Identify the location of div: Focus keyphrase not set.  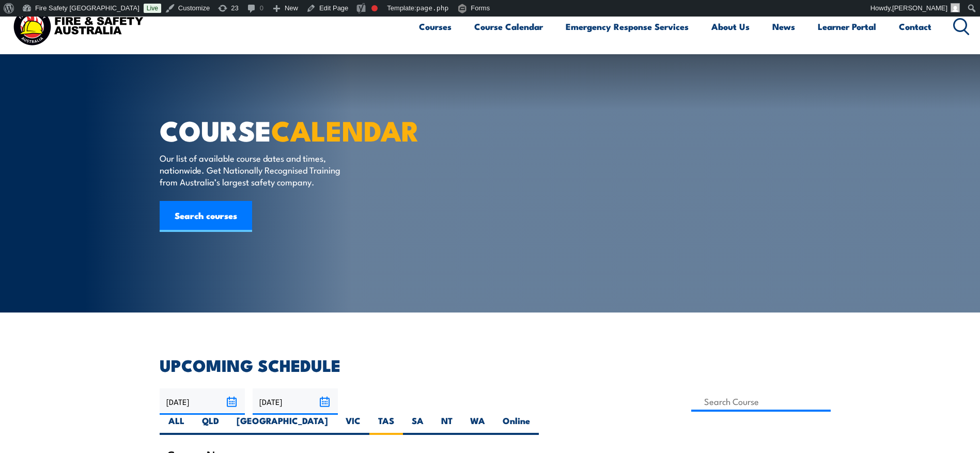
(374, 8).